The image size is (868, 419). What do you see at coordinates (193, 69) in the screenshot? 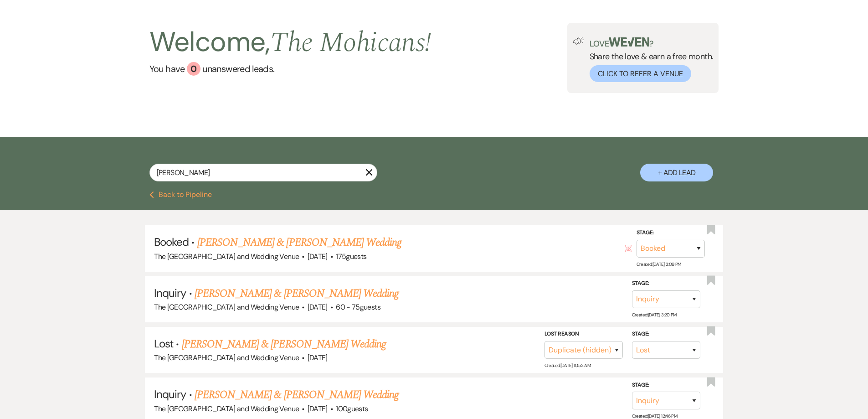
I see `div: 0` at bounding box center [193, 69].